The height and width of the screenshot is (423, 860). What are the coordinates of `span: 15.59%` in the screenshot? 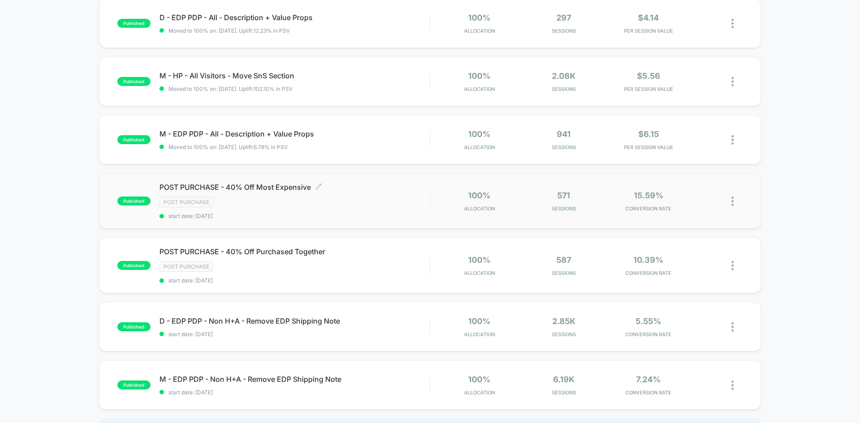 It's located at (648, 195).